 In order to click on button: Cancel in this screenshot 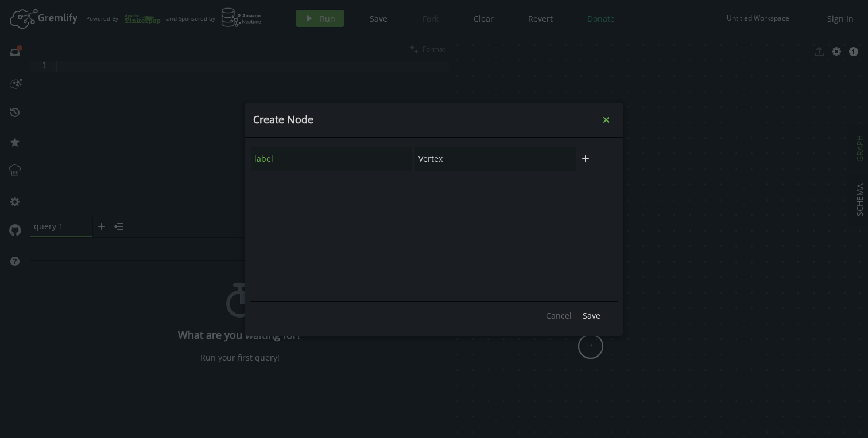, I will do `click(558, 316)`.